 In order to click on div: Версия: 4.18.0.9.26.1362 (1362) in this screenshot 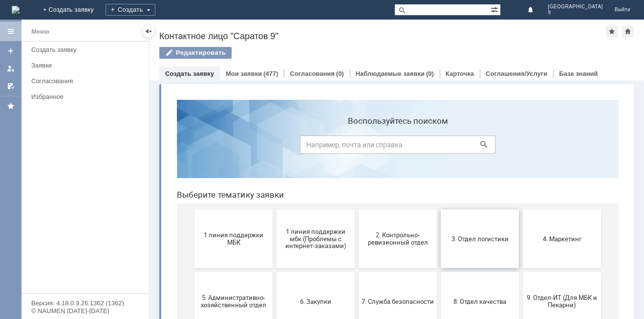, I will do `click(85, 303)`.